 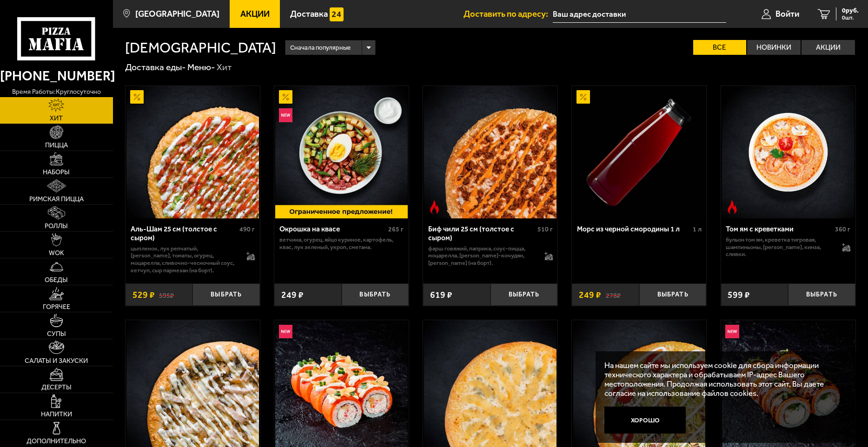 I want to click on span: Хит, so click(x=56, y=118).